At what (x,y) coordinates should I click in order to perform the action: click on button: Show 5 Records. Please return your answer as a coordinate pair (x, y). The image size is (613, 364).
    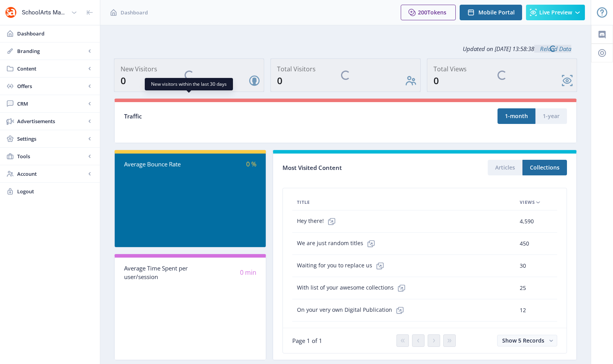
    Looking at the image, I should click on (527, 341).